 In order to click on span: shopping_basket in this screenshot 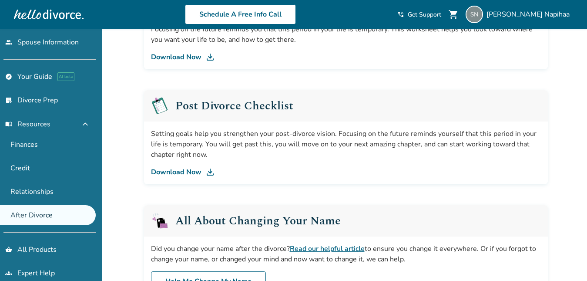, I will do `click(9, 249)`.